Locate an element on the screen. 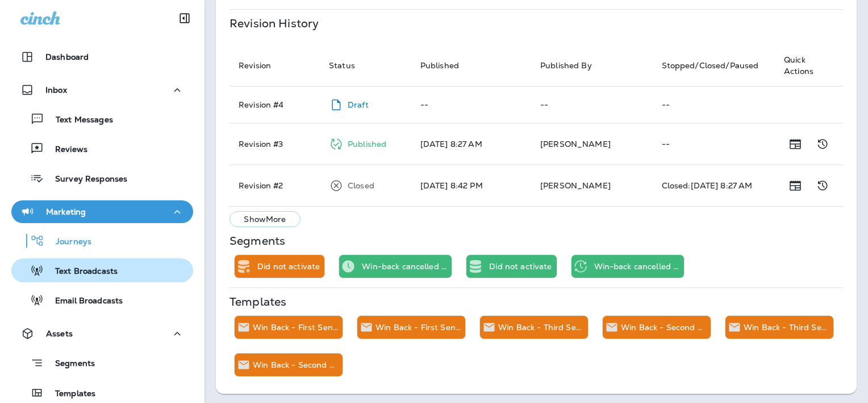  p: Revision History is located at coordinates (274, 23).